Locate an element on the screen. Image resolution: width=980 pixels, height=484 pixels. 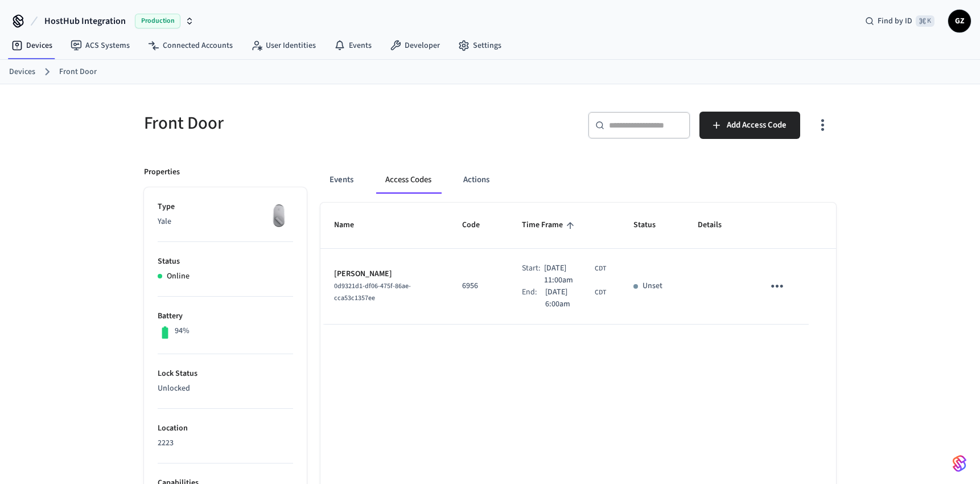
p: Unlocked is located at coordinates (225, 388).